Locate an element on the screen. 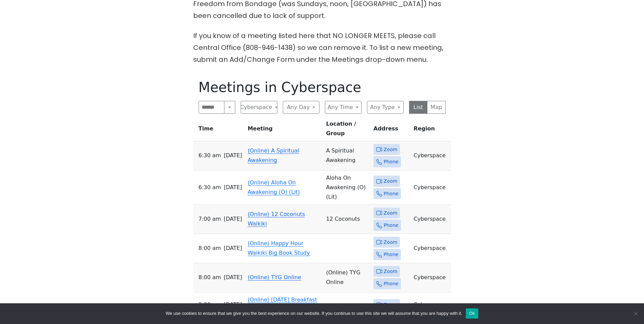 The image size is (644, 324). th: Time is located at coordinates (219, 130).